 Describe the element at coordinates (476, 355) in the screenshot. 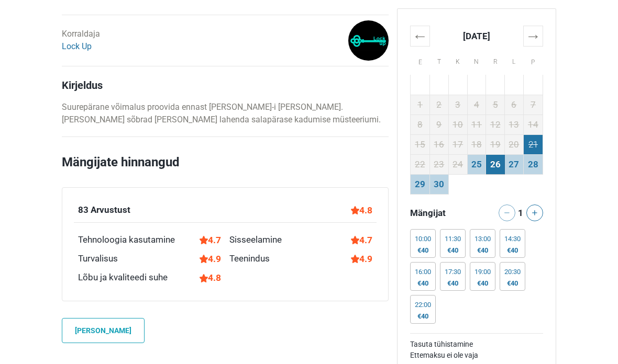

I see `td: Ettemaksu ei ole vaja` at that location.